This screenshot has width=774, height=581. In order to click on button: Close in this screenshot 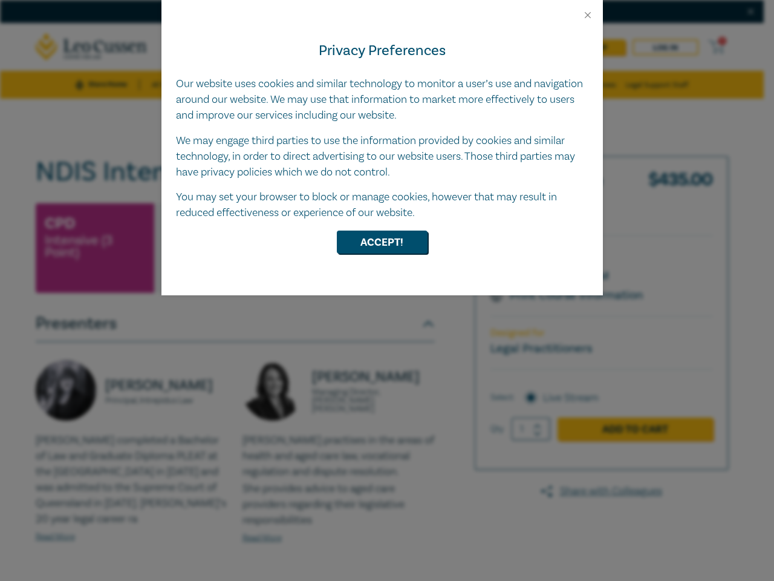, I will do `click(588, 15)`.